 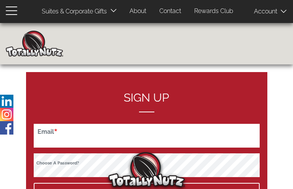 What do you see at coordinates (147, 169) in the screenshot?
I see `a: Totally Nutz Logo` at bounding box center [147, 169].